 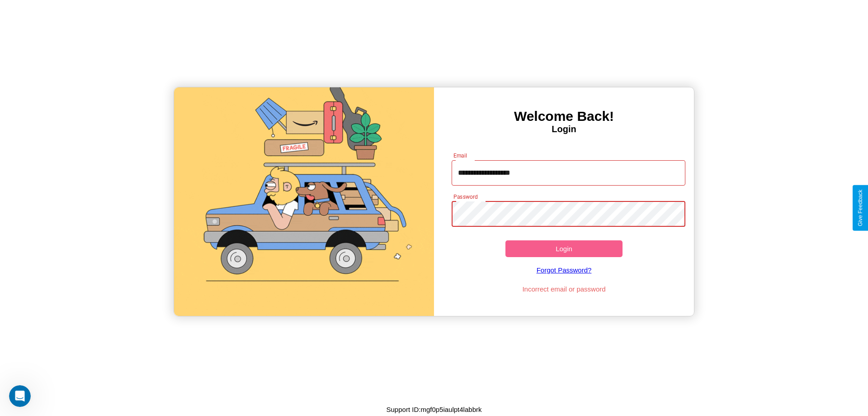 What do you see at coordinates (564, 116) in the screenshot?
I see `h3: Welcome Back!` at bounding box center [564, 116].